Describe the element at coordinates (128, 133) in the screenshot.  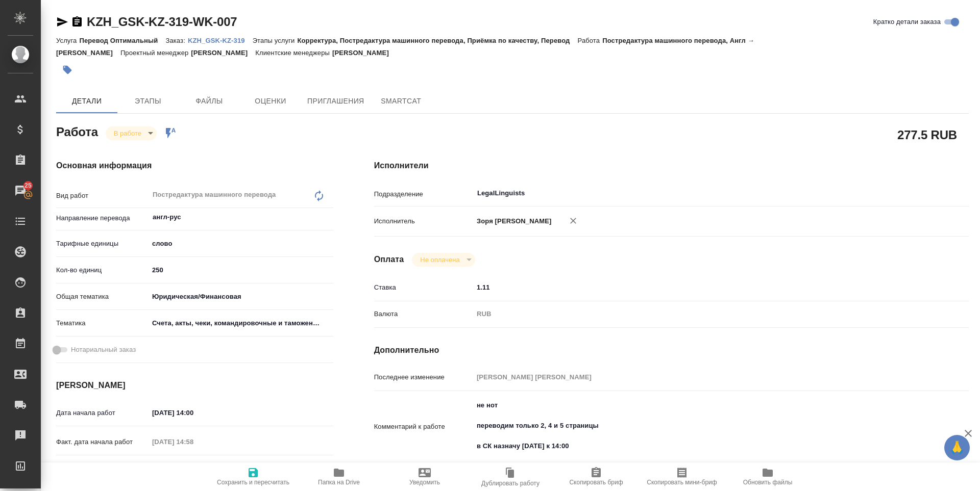
I see `button: В работе` at that location.